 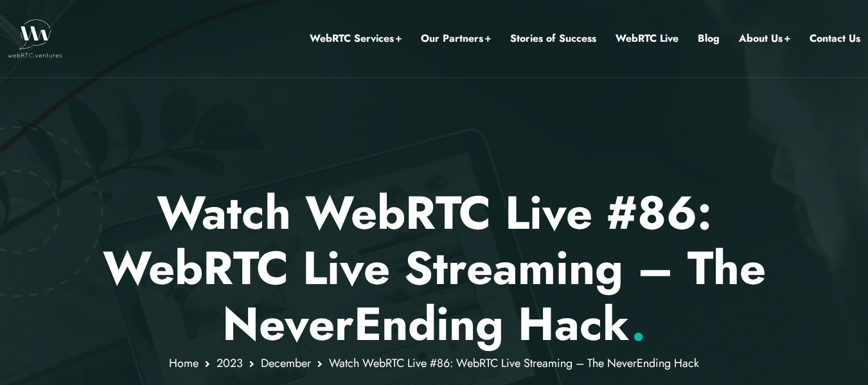 What do you see at coordinates (765, 38) in the screenshot?
I see `a: About Us` at bounding box center [765, 38].